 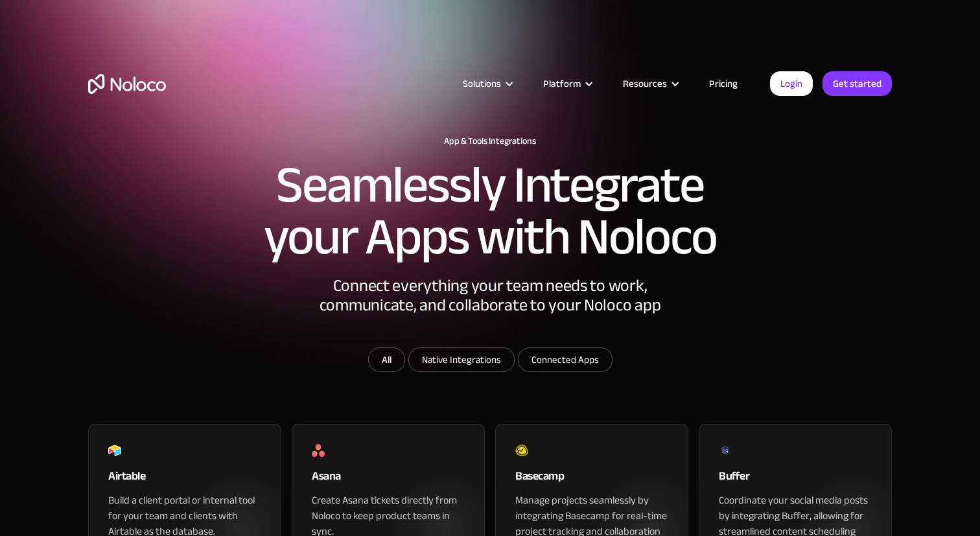 I want to click on a: Login, so click(x=792, y=83).